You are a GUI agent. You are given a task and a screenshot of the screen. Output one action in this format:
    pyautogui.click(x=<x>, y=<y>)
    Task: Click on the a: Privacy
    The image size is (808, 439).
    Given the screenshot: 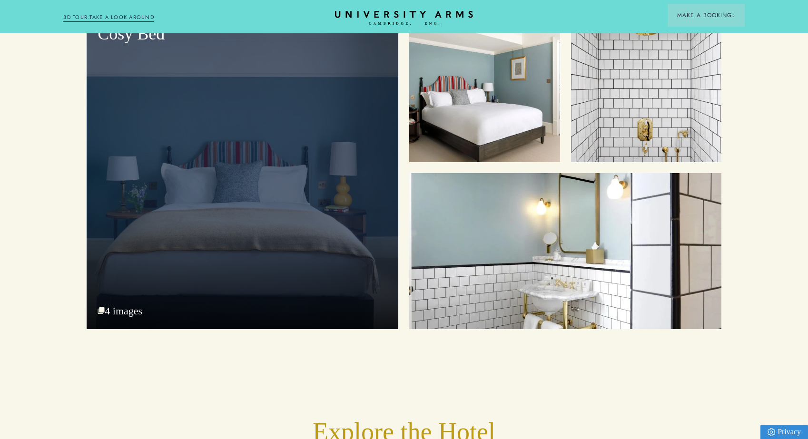 What is the action you would take?
    pyautogui.click(x=784, y=432)
    